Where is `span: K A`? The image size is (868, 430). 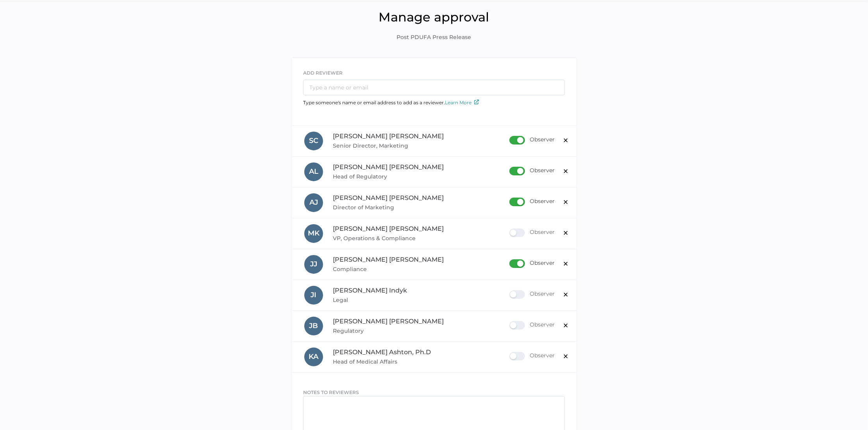
span: K A is located at coordinates (313, 357).